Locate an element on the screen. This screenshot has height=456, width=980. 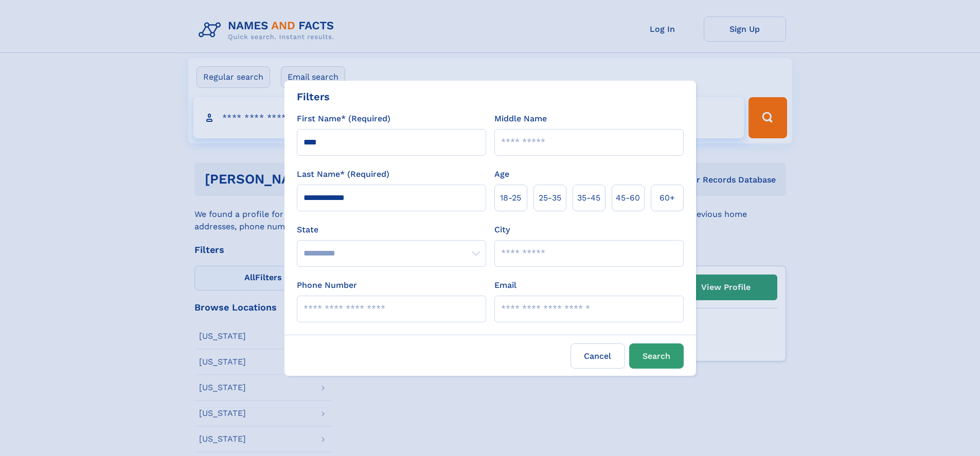
span: 45‑60 is located at coordinates (628, 198).